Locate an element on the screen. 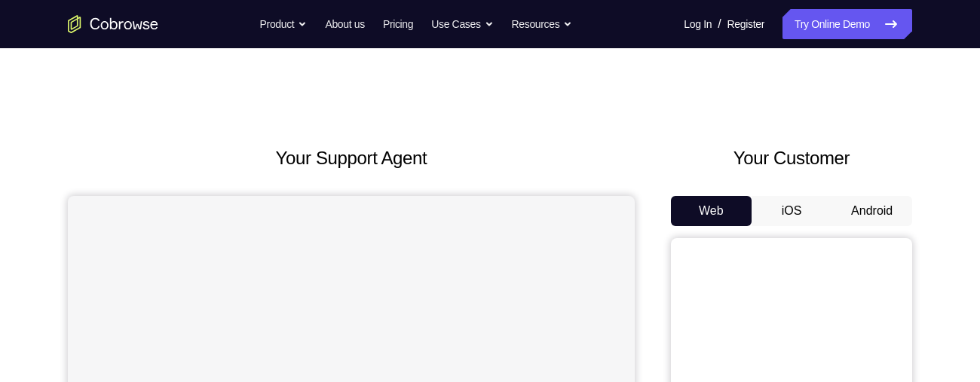  button: Use Cases is located at coordinates (462, 24).